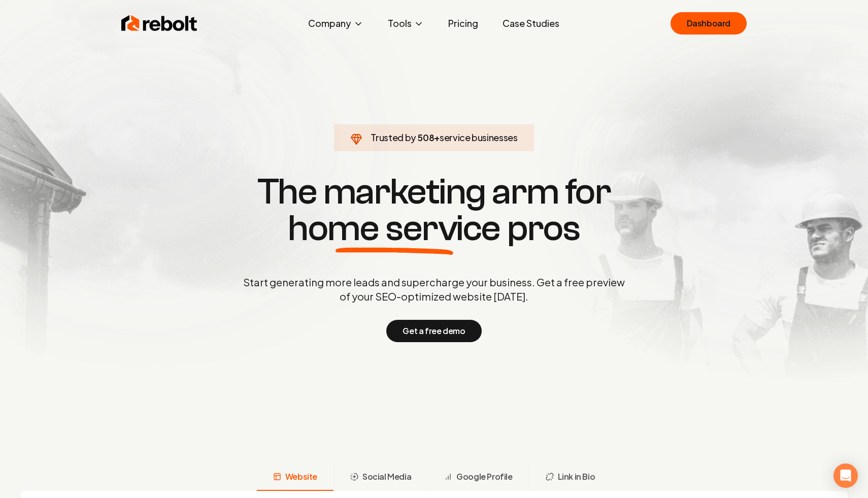  What do you see at coordinates (335, 24) in the screenshot?
I see `button: Company` at bounding box center [335, 24].